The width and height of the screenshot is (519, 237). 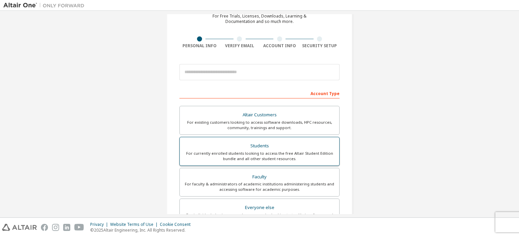 What do you see at coordinates (259, 218) in the screenshot?
I see `div: For individuals, businesses and everyone else looking to try Altair software and explore our prod...` at bounding box center [259, 218].